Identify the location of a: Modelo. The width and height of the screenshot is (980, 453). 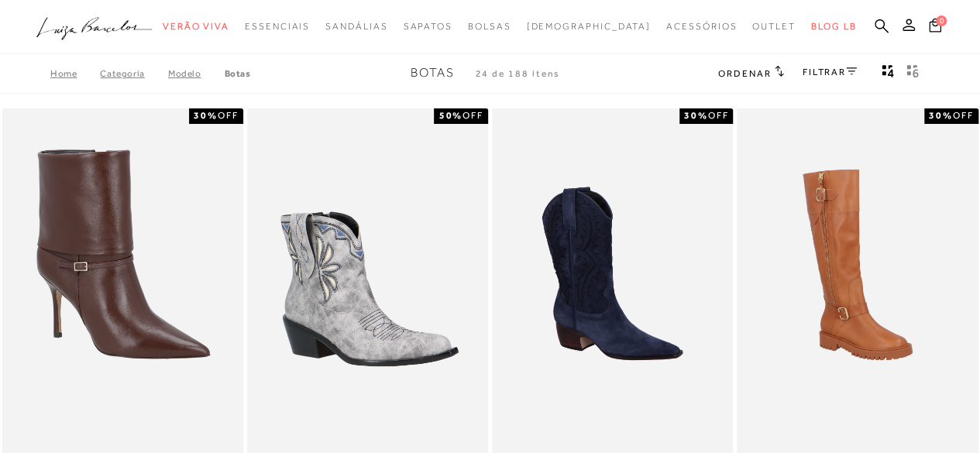
(196, 74).